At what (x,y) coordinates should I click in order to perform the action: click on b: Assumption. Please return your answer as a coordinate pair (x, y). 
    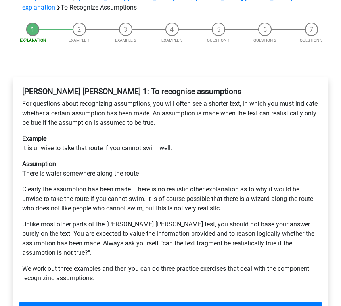
    Looking at the image, I should click on (39, 164).